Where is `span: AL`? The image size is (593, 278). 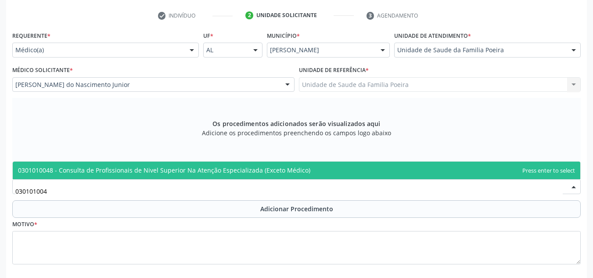 span: AL is located at coordinates (225, 50).